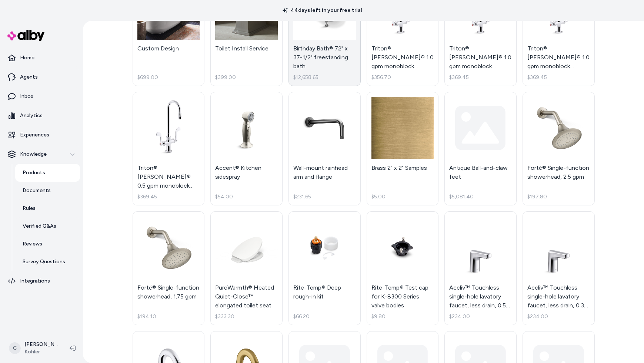  Describe the element at coordinates (41, 351) in the screenshot. I see `span: Kohler` at that location.